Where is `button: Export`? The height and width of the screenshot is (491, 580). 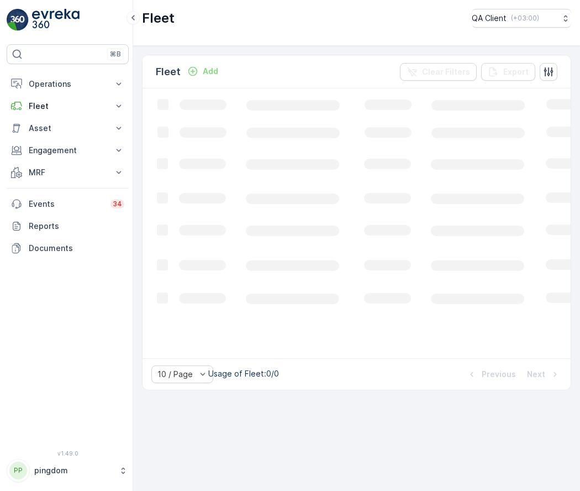
button: Export is located at coordinates (508, 72).